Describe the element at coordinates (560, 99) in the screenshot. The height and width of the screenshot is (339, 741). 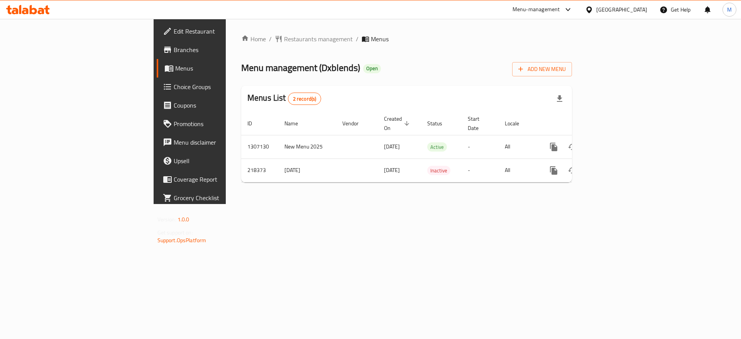
I see `div: Export file` at that location.